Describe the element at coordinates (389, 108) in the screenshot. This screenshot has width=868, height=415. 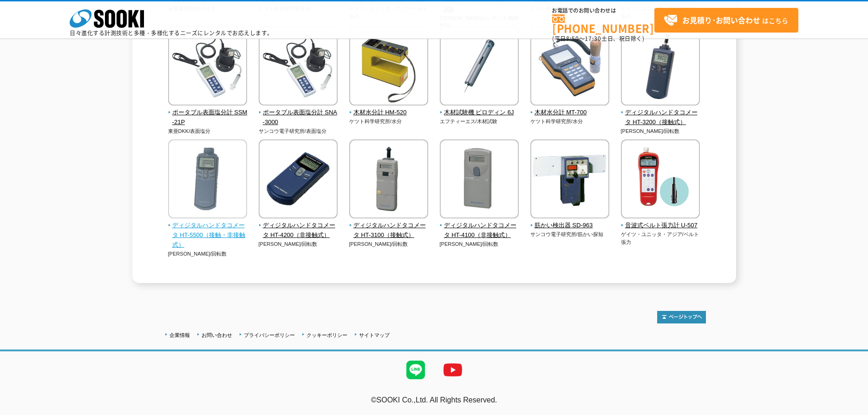
I see `a: 木材水分計 HM-520` at that location.